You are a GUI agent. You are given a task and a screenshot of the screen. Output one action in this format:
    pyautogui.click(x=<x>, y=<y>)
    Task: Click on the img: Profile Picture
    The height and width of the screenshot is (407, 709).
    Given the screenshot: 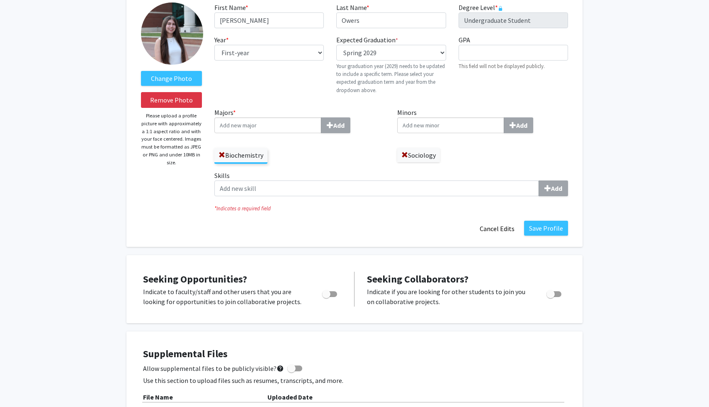 What is the action you would take?
    pyautogui.click(x=172, y=34)
    